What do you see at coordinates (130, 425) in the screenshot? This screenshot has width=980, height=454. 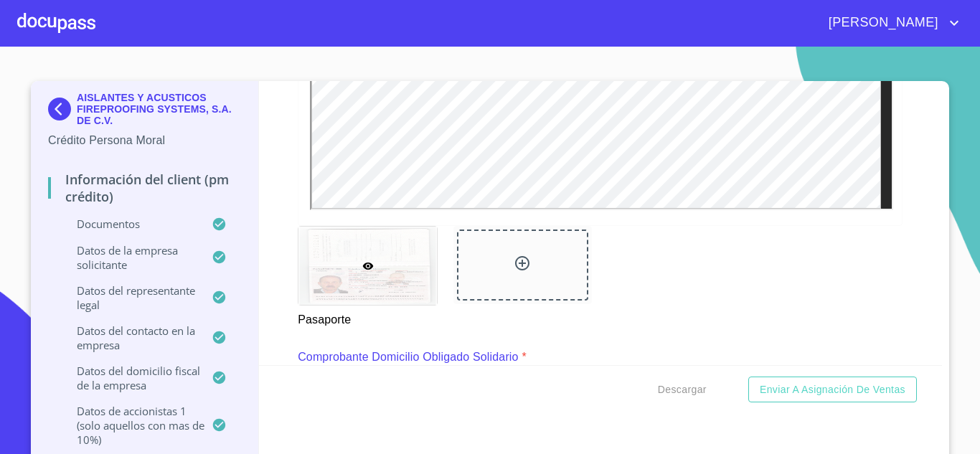 I see `p: Datos de accionistas 1 (solo aquellos con mas de 10%)` at bounding box center [130, 425].